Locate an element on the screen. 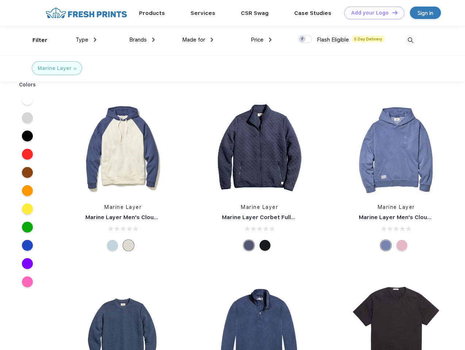 The height and width of the screenshot is (350, 465). a: Products is located at coordinates (152, 13).